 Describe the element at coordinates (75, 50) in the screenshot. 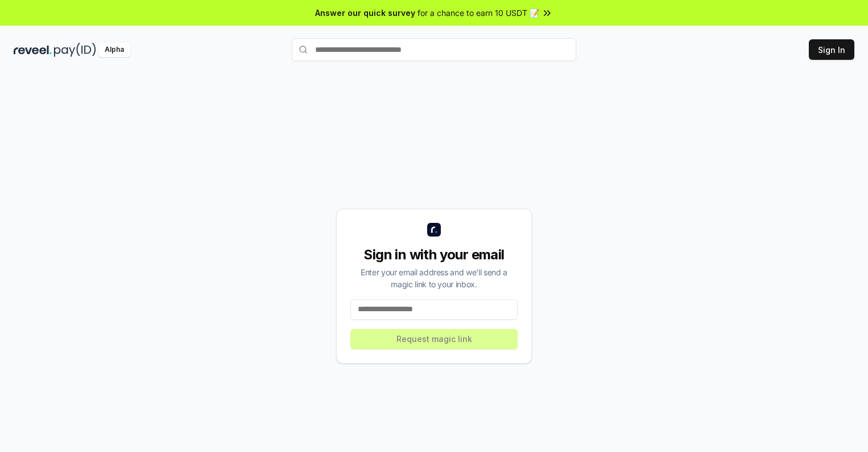

I see `img: pay_id` at that location.